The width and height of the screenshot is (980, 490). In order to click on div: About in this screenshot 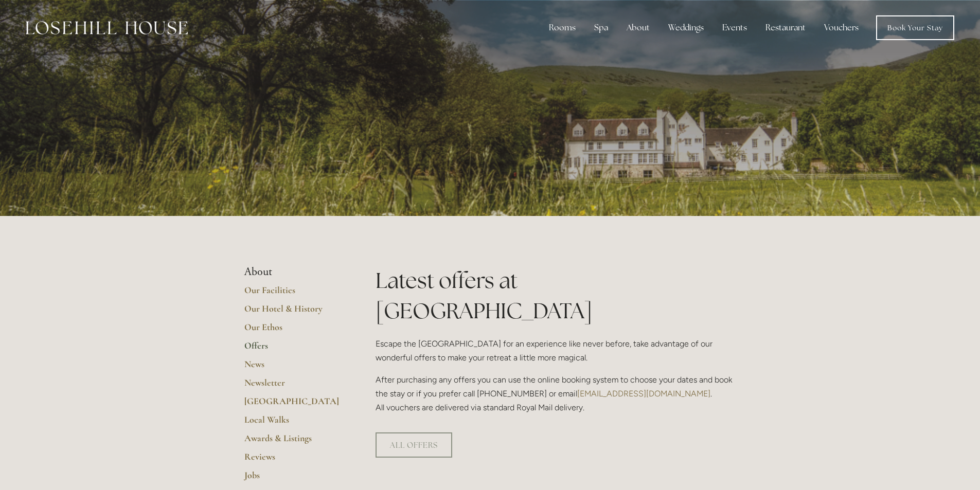, I will do `click(638, 28)`.